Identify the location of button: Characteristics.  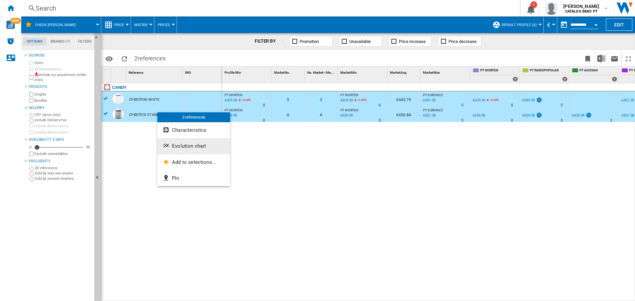
(194, 130).